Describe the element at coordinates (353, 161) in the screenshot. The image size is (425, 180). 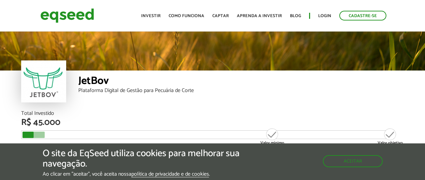
I see `button: Aceitar` at that location.